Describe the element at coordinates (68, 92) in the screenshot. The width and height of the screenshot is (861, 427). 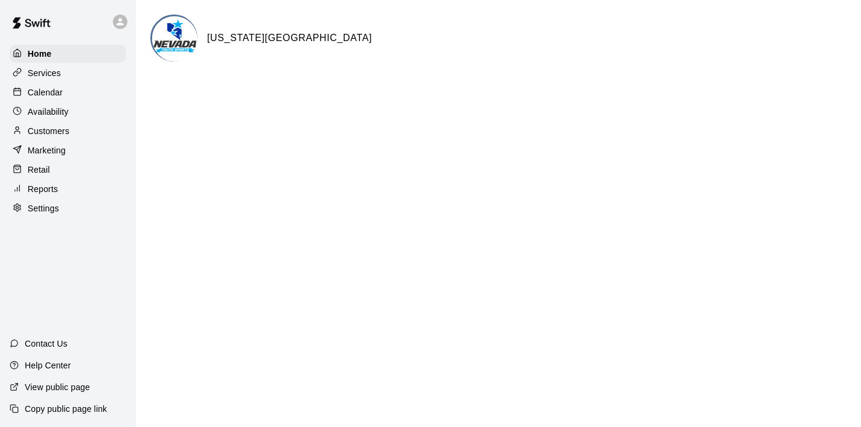
I see `div: Calendar` at that location.